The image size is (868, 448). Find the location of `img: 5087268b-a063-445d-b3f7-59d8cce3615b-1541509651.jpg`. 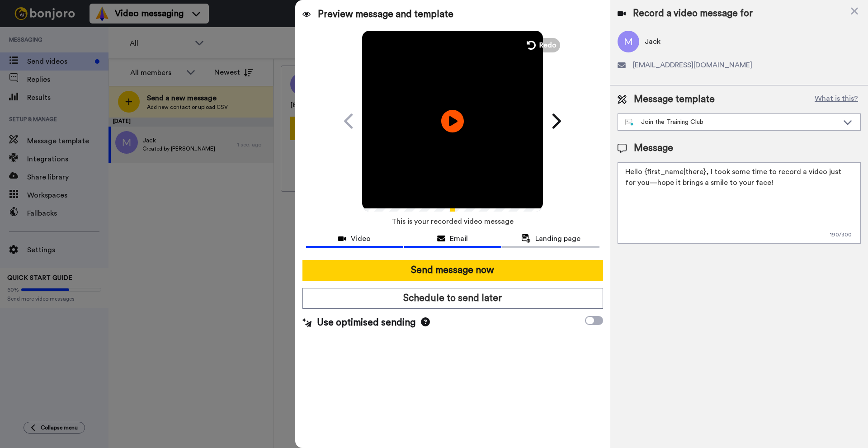

img: 5087268b-a063-445d-b3f7-59d8cce3615b-1541509651.jpg is located at coordinates (13, 14).